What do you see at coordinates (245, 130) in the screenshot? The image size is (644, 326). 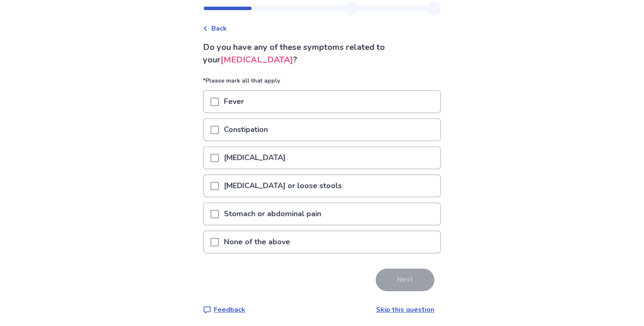 I see `p: Constipation` at bounding box center [245, 130].